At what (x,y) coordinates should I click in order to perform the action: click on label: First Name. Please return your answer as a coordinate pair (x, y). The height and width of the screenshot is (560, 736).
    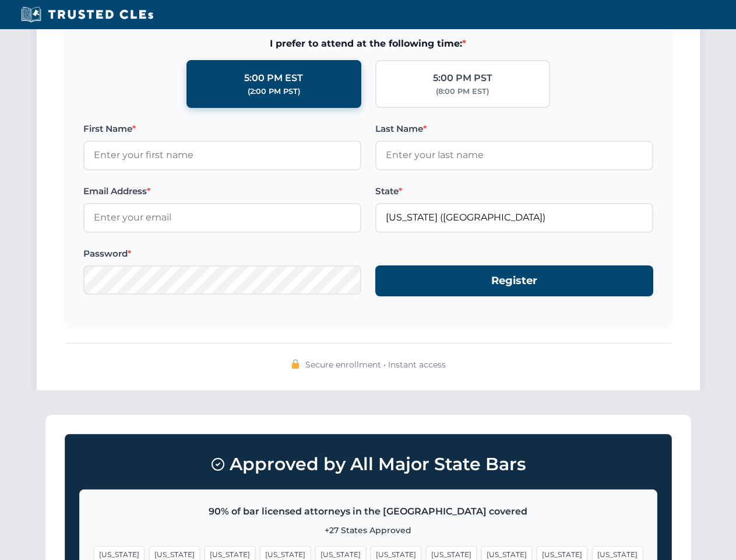
    Looking at the image, I should click on (222, 129).